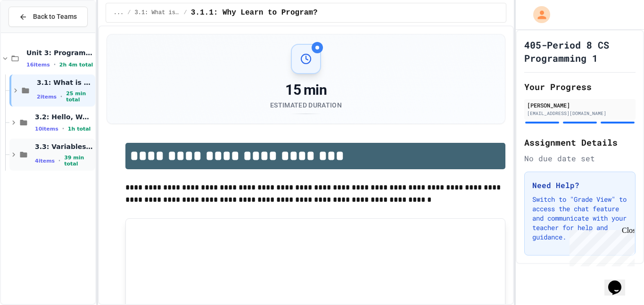  Describe the element at coordinates (38, 65) in the screenshot. I see `span: 16 items` at that location.